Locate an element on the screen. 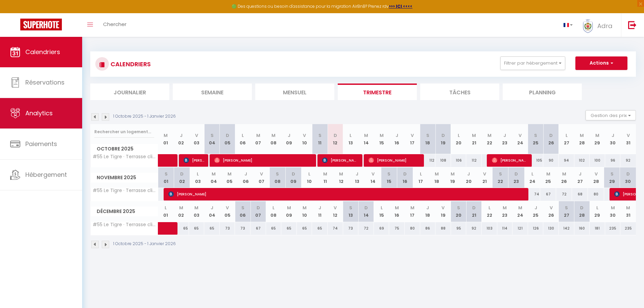 The image size is (644, 308). button: Gestion des prix is located at coordinates (611, 116).